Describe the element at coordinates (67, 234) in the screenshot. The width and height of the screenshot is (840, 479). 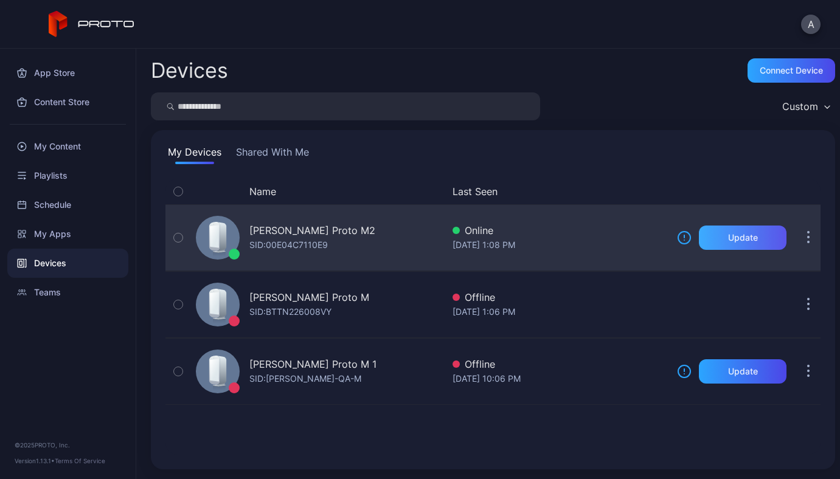
I see `a: My Apps` at that location.